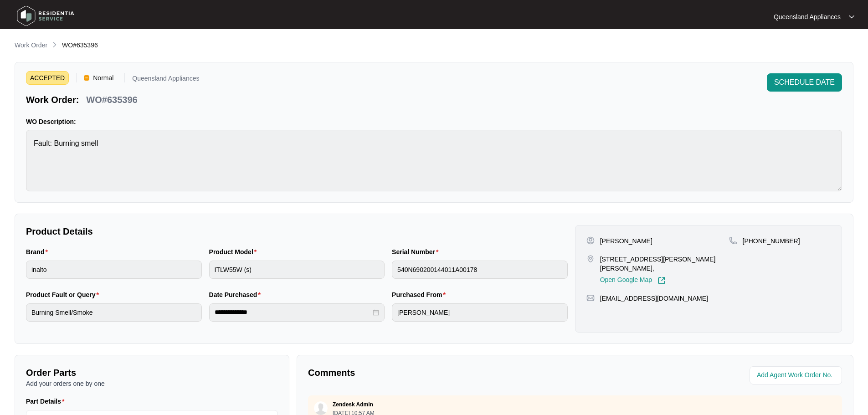 This screenshot has height=415, width=868. I want to click on img: Link-External, so click(662, 281).